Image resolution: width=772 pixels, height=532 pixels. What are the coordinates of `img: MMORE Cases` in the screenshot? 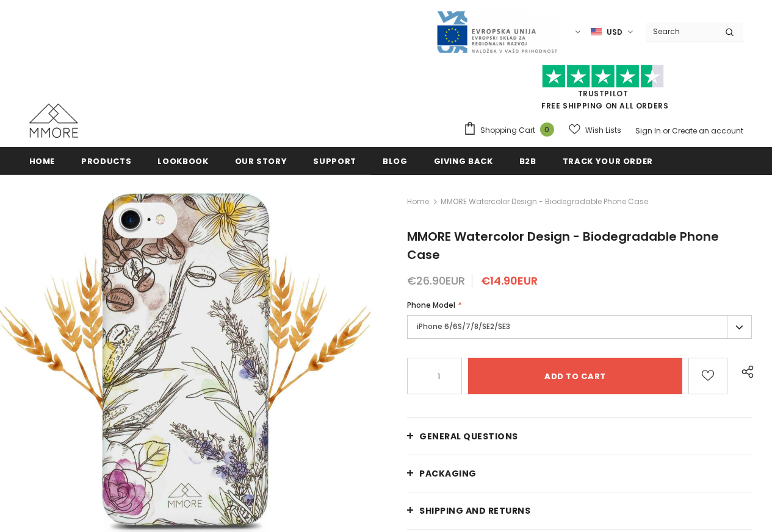 It's located at (54, 120).